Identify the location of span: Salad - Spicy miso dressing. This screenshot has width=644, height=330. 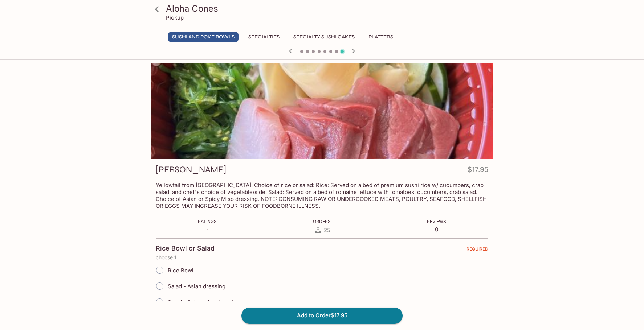
(204, 302).